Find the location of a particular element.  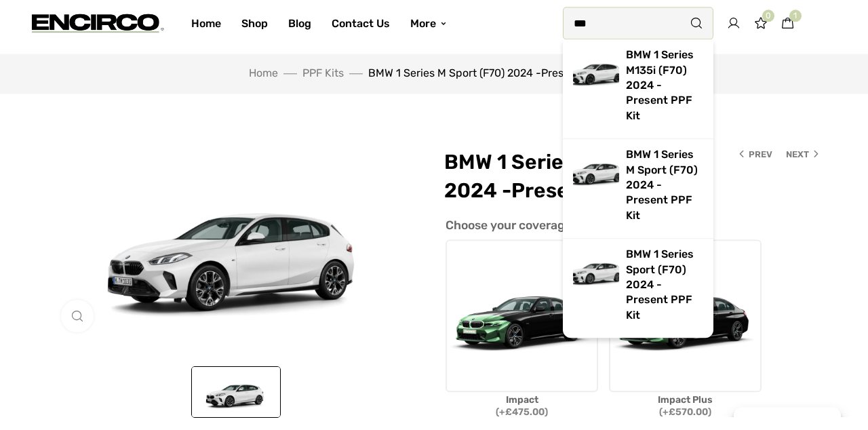

a: PPF Kits is located at coordinates (322, 85).